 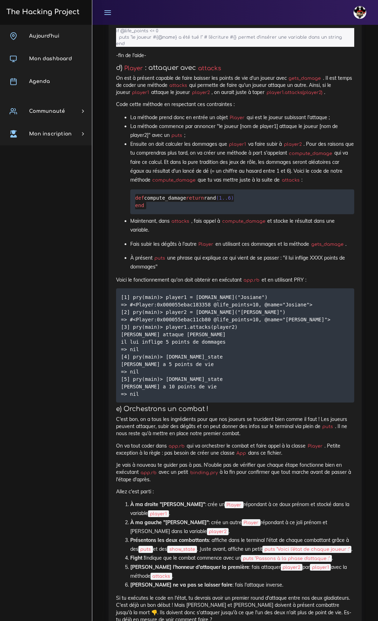 I want to click on code: compute_damage rand, so click(x=184, y=201).